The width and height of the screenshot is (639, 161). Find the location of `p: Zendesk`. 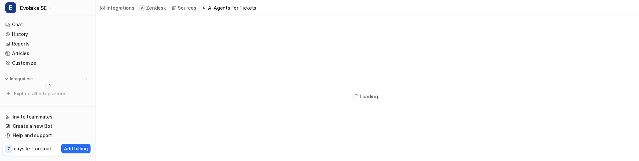

p: Zendesk is located at coordinates (156, 8).